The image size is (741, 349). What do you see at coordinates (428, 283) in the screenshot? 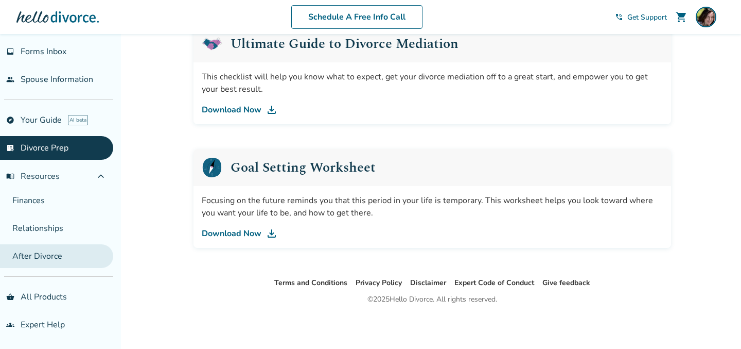
I see `li: Disclaimer` at bounding box center [428, 283].